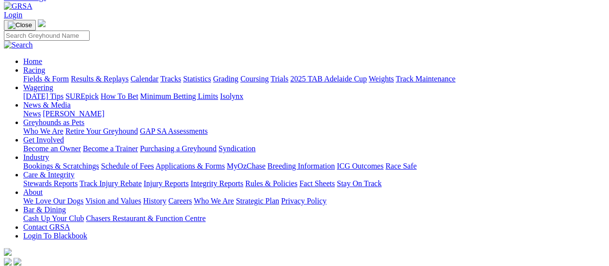 Image resolution: width=609 pixels, height=266 pixels. What do you see at coordinates (314, 114) in the screenshot?
I see `div: News & Media` at bounding box center [314, 114].